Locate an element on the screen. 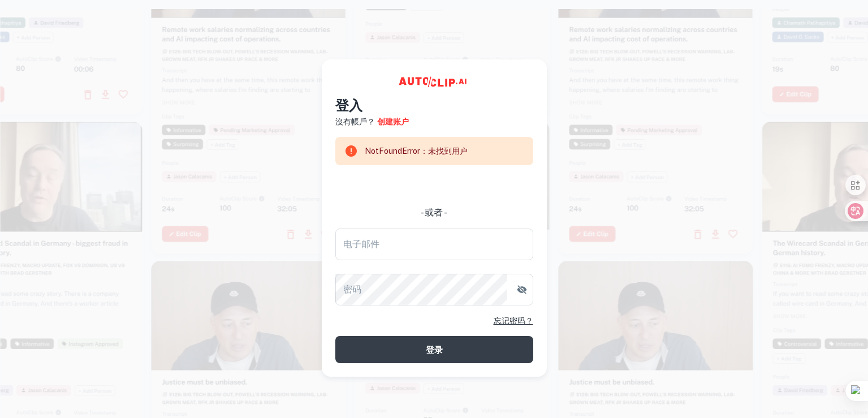 Image resolution: width=868 pixels, height=418 pixels. font: 忘记密码？ is located at coordinates (513, 321).